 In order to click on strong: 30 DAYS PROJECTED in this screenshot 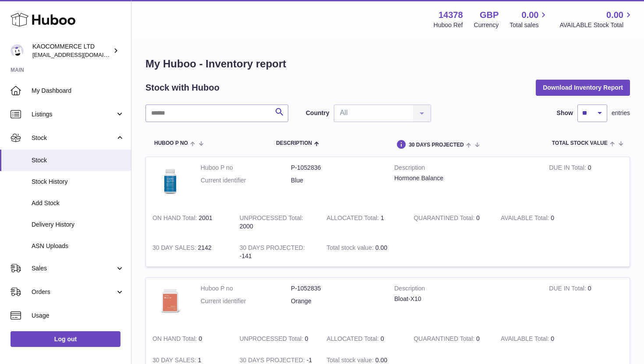, I will do `click(272, 249)`.